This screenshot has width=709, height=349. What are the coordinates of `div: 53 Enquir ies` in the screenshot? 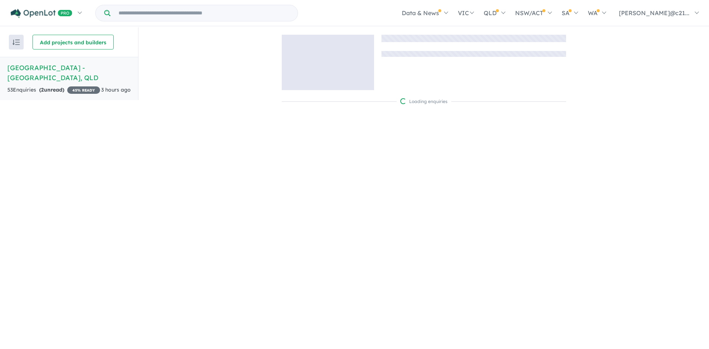 It's located at (54, 90).